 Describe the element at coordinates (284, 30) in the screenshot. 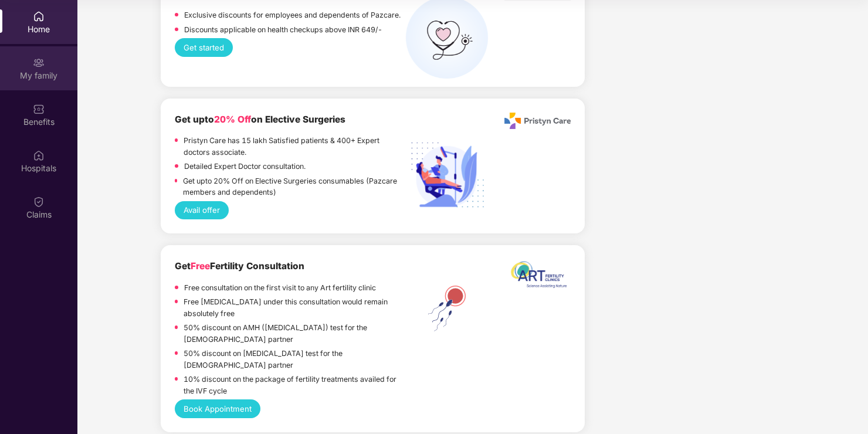

I see `p: Discounts applicable on health checkups above INR 649/-` at that location.